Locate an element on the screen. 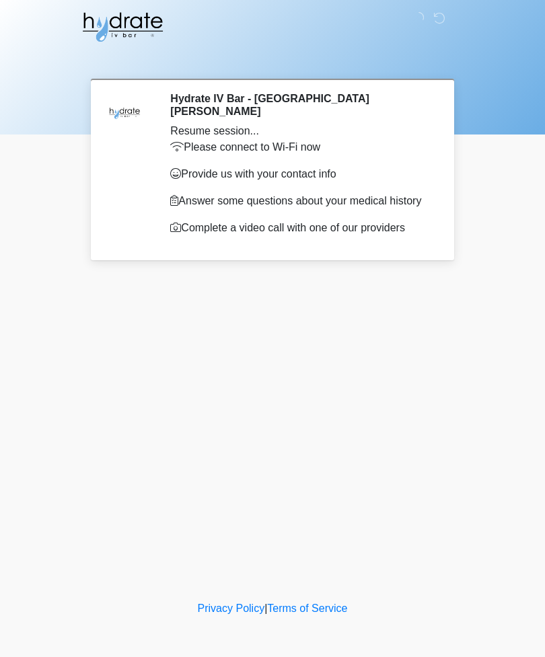 The image size is (545, 657). p: Please connect to Wi-Fi now is located at coordinates (300, 147).